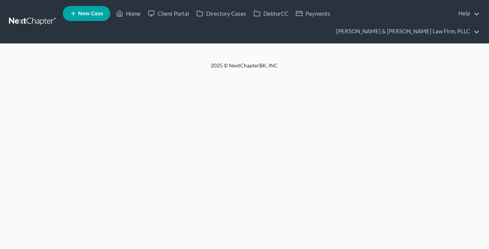 This screenshot has height=249, width=489. Describe the element at coordinates (86, 13) in the screenshot. I see `new-legal-case-button: New Case` at that location.